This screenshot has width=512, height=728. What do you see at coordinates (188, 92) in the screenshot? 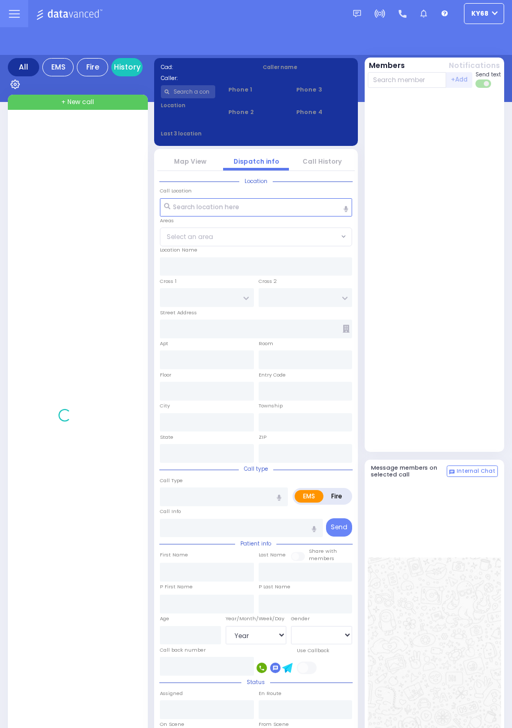
I see `input: Search a contact` at bounding box center [188, 92].